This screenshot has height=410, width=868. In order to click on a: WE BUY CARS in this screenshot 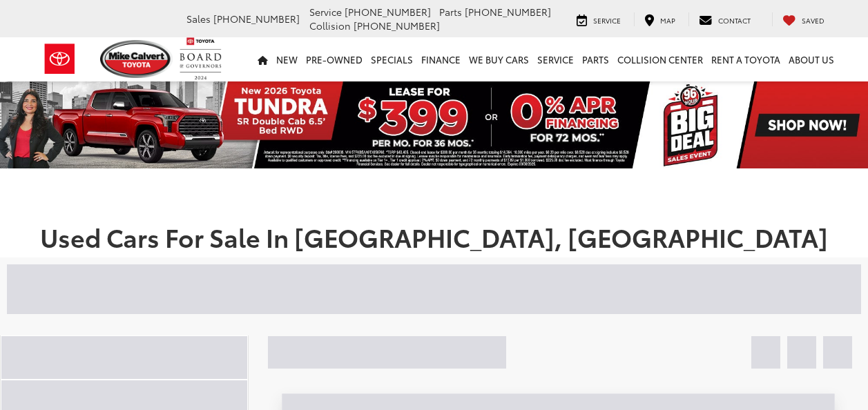, I will do `click(499, 59)`.